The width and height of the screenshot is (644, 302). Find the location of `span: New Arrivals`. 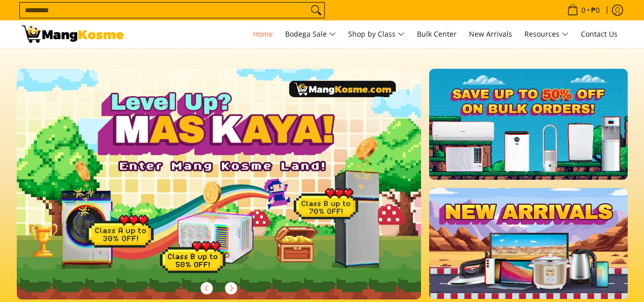

span: New Arrivals is located at coordinates (490, 34).